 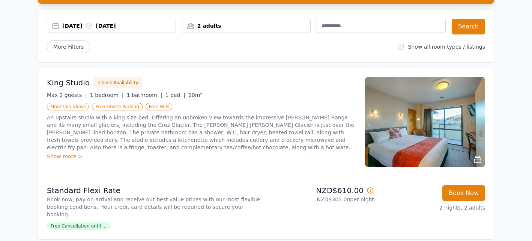 I want to click on span: Mountain Views, so click(x=68, y=107).